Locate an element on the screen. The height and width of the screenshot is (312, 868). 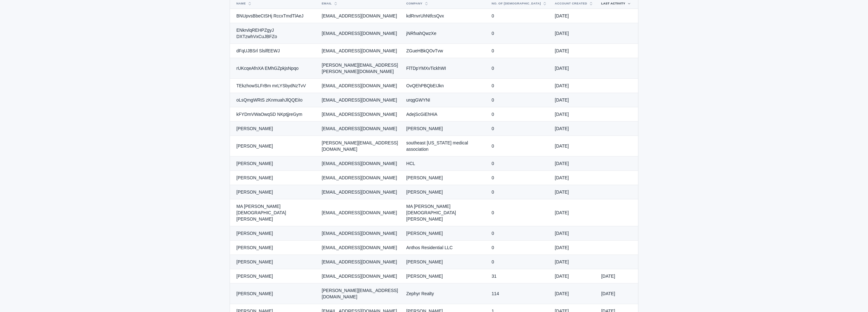
td: ENkrvlqREHPZgyJ DXTzwhVxCuJBFZo is located at coordinates (274, 33).